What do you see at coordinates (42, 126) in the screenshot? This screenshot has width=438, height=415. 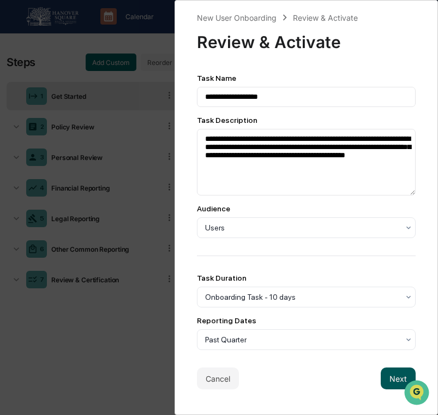 I see `div: Past conversations` at bounding box center [42, 126].